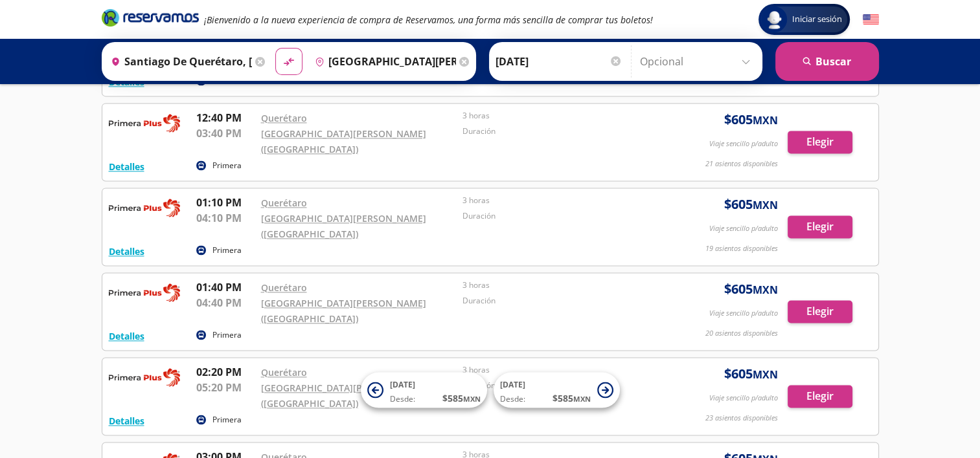 The width and height of the screenshot is (980, 458). What do you see at coordinates (225, 133) in the screenshot?
I see `p: 03:40 PM` at bounding box center [225, 133].